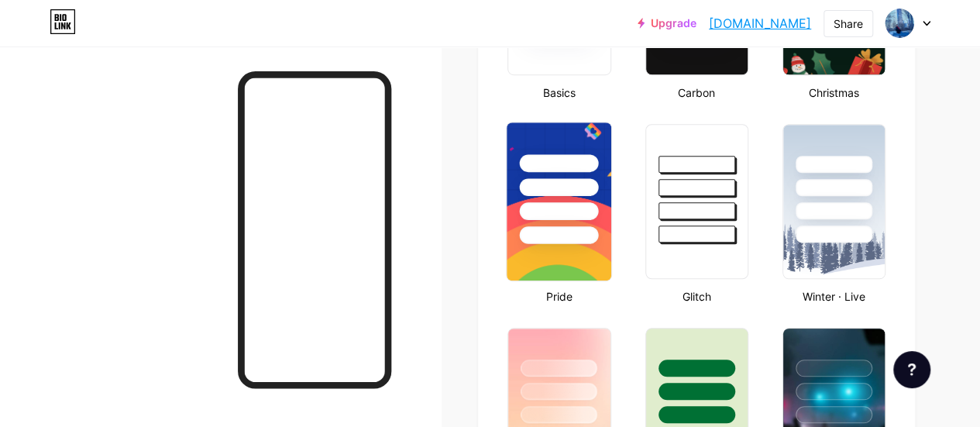 The height and width of the screenshot is (427, 980). Describe the element at coordinates (559, 92) in the screenshot. I see `div: Basics` at that location.